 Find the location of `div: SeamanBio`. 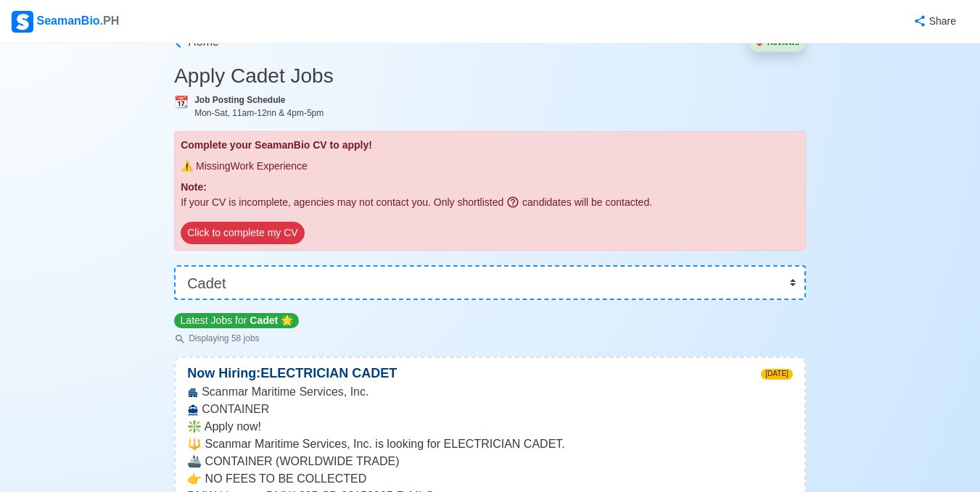

div: SeamanBio is located at coordinates (66, 22).